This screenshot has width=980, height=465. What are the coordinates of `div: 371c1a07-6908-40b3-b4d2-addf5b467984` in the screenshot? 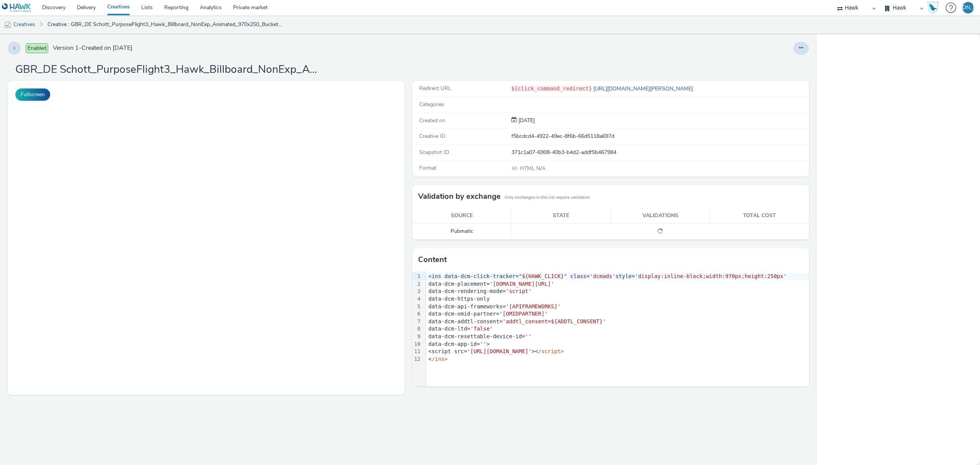 It's located at (660, 152).